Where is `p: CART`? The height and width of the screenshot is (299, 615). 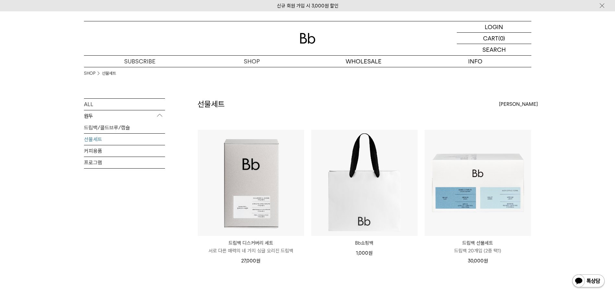
p: CART is located at coordinates (490, 38).